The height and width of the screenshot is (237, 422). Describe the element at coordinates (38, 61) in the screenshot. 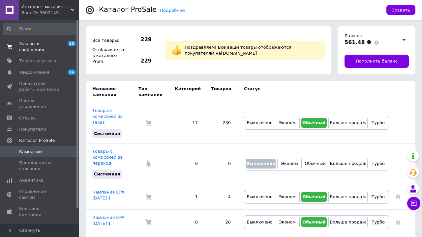

I see `span: Товары и услуги` at that location.